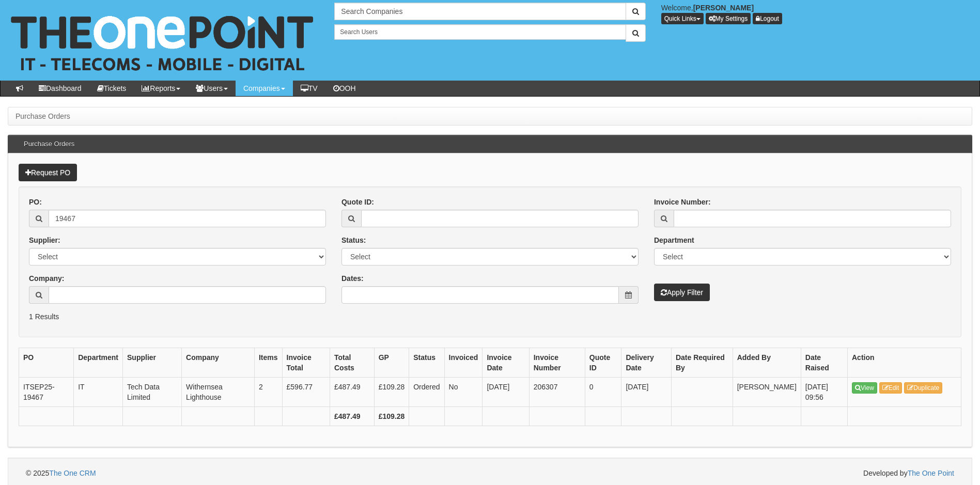  Describe the element at coordinates (674, 240) in the screenshot. I see `label: Department` at that location.